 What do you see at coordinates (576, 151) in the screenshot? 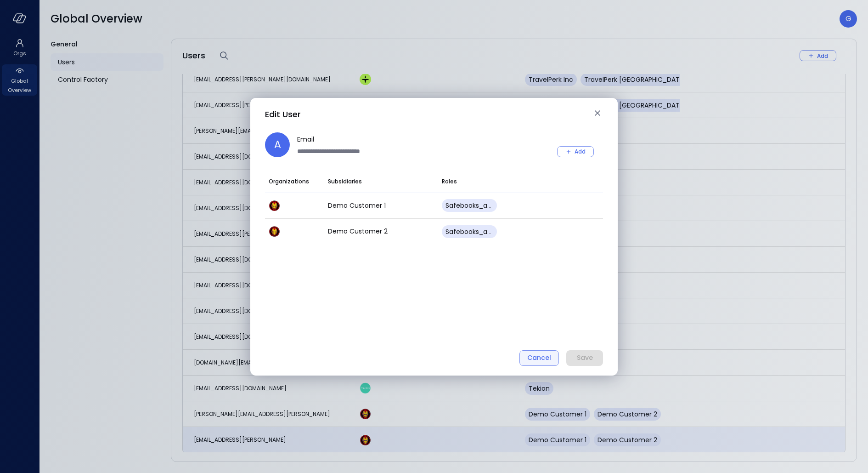
I see `button: Add` at bounding box center [576, 151].